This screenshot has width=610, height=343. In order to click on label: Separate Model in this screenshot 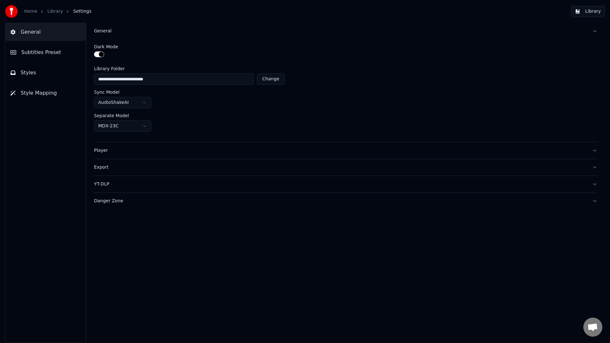, I will do `click(112, 116)`.